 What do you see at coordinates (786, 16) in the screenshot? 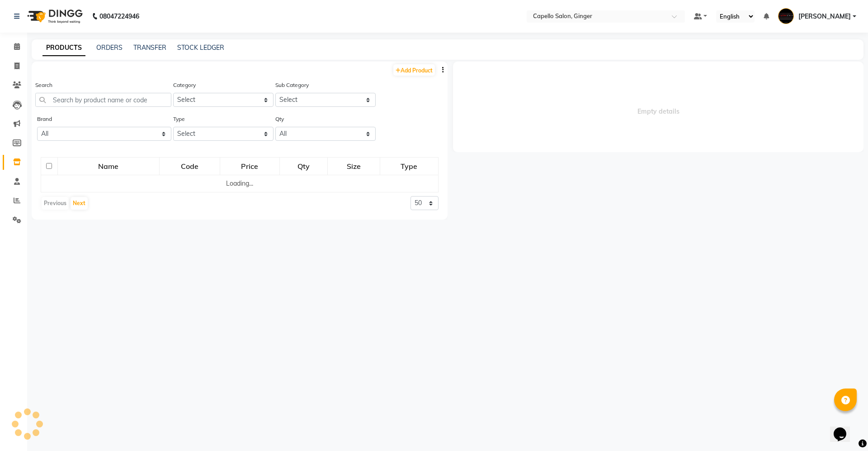
I see `img: Capello Ginger` at bounding box center [786, 16].